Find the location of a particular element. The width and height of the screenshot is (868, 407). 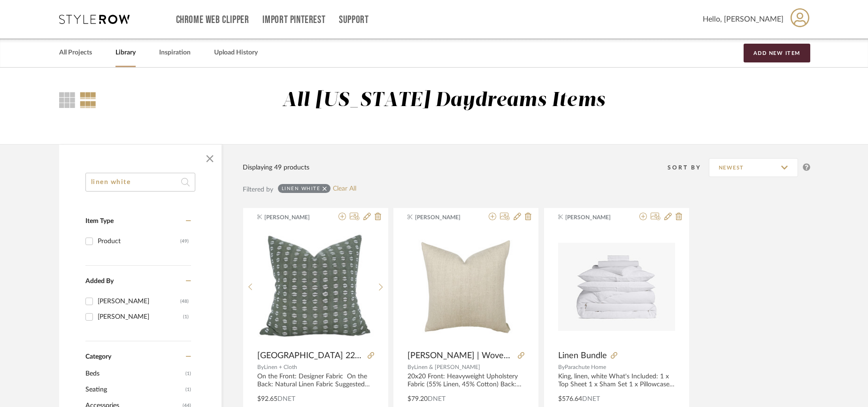

a: Library is located at coordinates (125, 52).